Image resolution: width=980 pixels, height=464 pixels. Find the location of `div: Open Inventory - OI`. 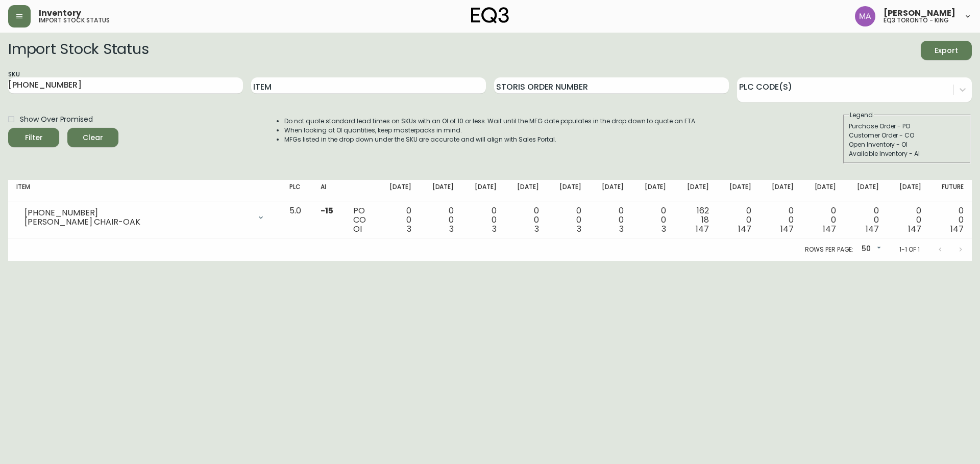

div: Open Inventory - OI is located at coordinates (906, 145).